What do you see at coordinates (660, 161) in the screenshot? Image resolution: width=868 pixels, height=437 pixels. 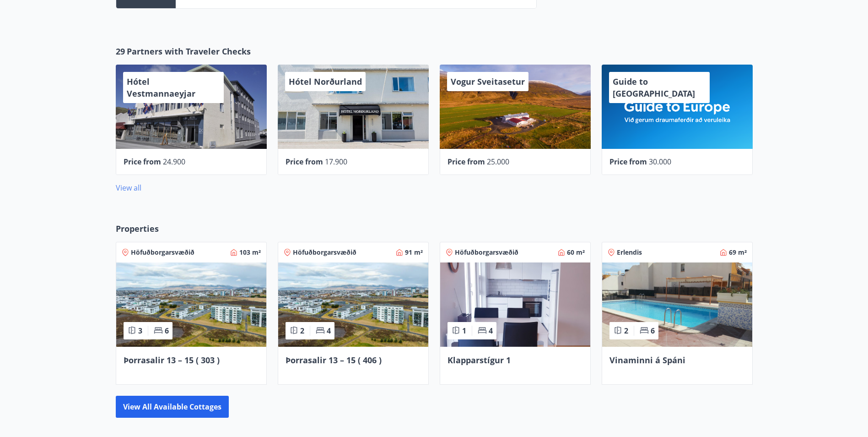 I see `span: 30.000` at bounding box center [660, 161].